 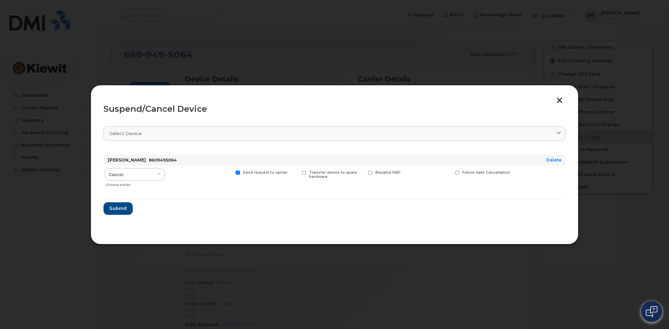 What do you see at coordinates (333, 175) in the screenshot?
I see `span: Transfer device to spare hardware` at bounding box center [333, 175].